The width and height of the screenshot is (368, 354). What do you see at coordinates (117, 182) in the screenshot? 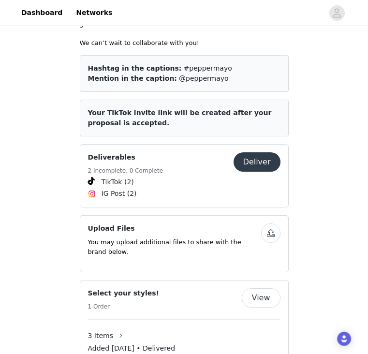
I see `span: TikTok (2)` at bounding box center [117, 182].